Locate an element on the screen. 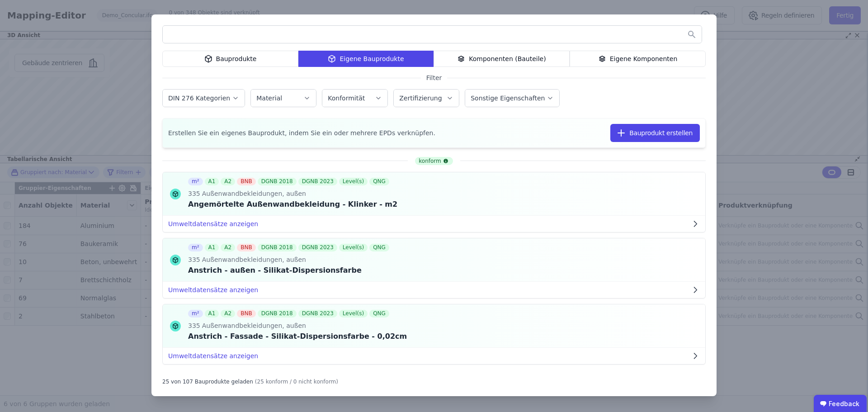 The image size is (868, 412). button: Konformität is located at coordinates (355, 98).